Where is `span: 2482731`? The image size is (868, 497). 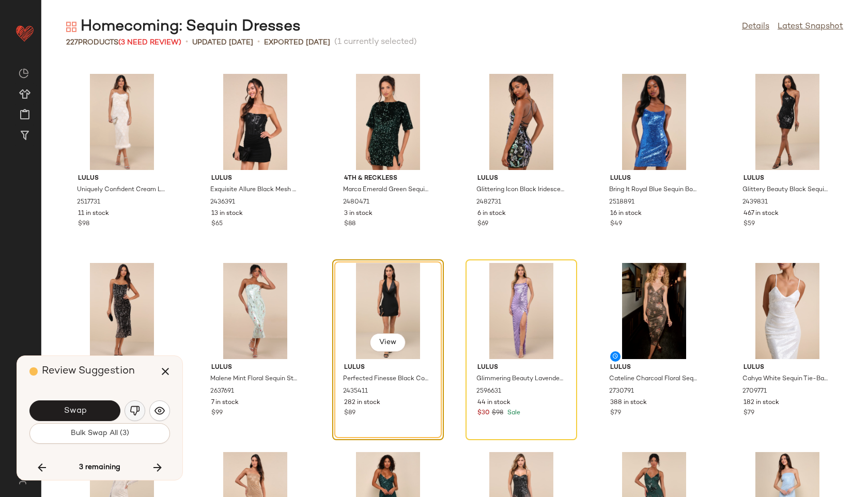 span: 2482731 is located at coordinates (489, 203).